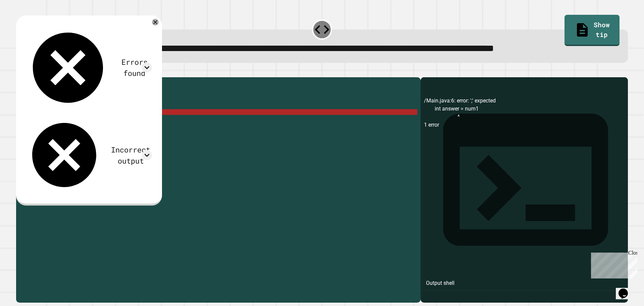  What do you see at coordinates (24, 23) in the screenshot?
I see `div: Chat with us now!Close` at bounding box center [24, 23].